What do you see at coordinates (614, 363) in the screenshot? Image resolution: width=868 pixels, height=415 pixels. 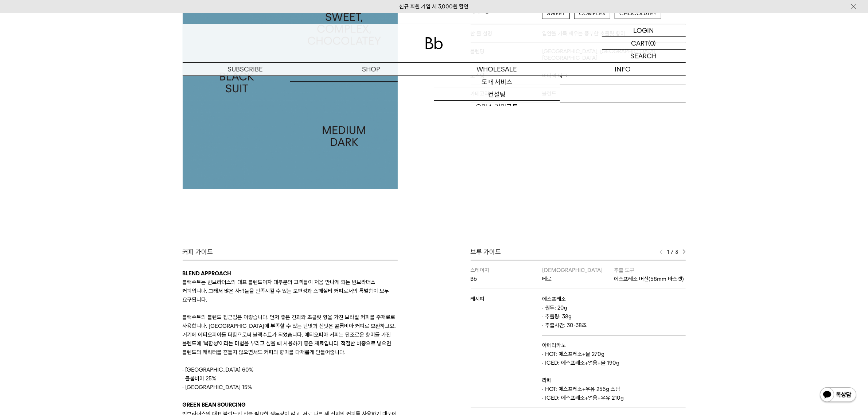 I see `p: · ICED: 에스프레소+얼음+물 190g` at bounding box center [614, 363].